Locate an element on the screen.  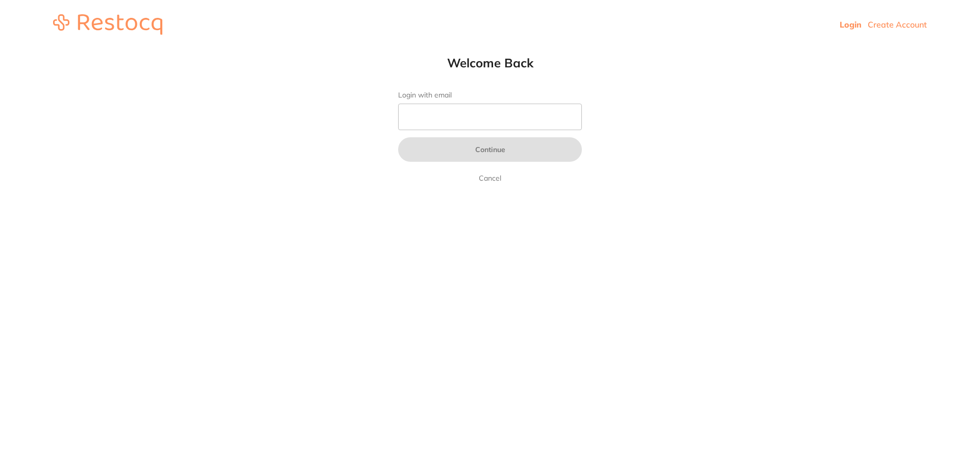
a: Login is located at coordinates (850, 24).